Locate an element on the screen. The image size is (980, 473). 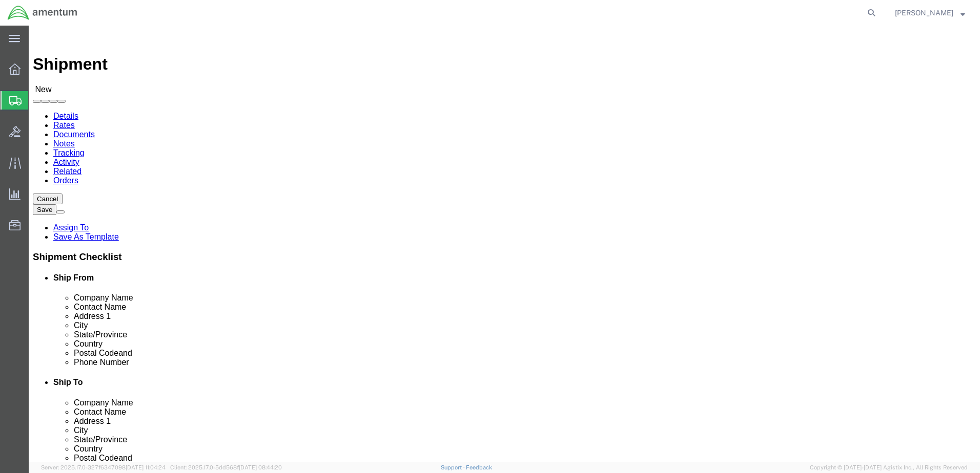
a: Feedback is located at coordinates (479, 468).